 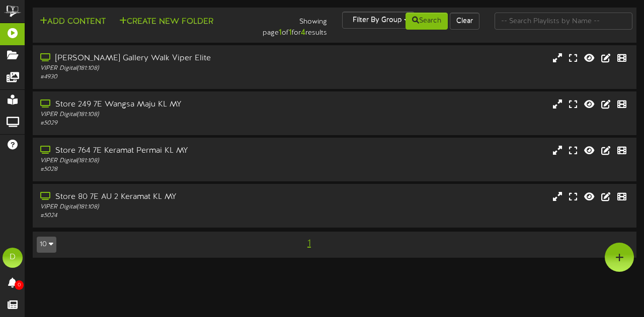 I want to click on div: # 5029, so click(x=159, y=123).